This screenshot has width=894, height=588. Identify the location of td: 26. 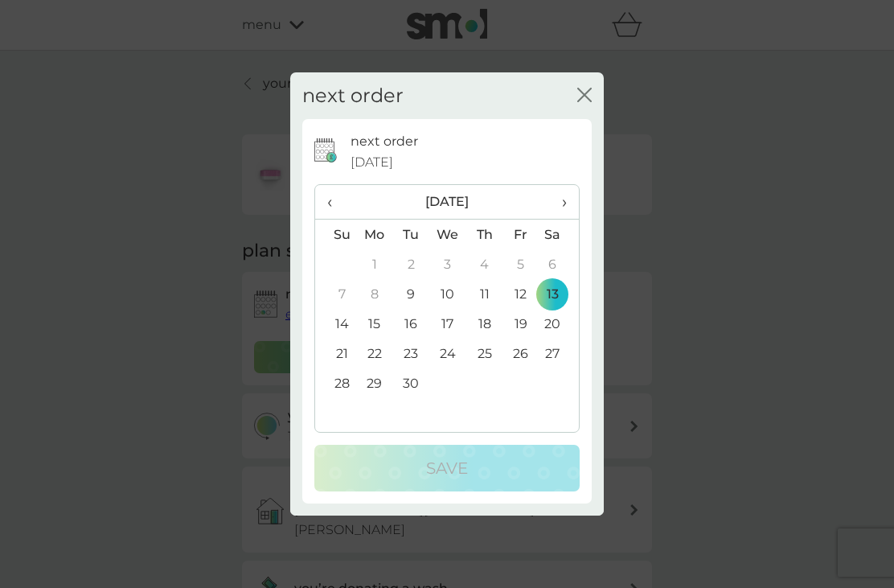
(521, 353).